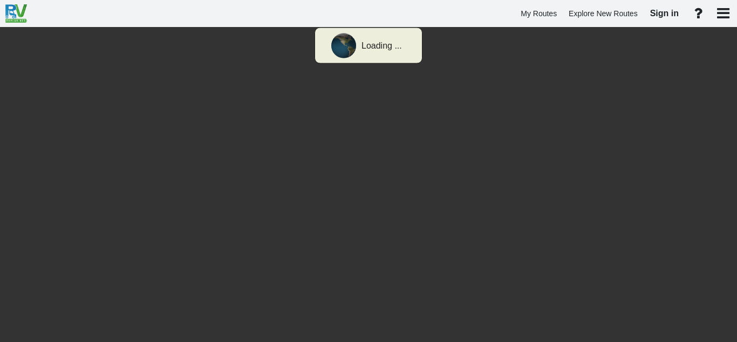  I want to click on span: My Routes, so click(539, 13).